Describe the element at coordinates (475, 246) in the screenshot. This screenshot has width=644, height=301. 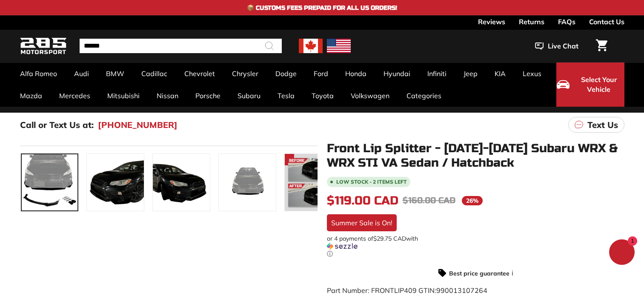
I see `div: or 4 payments of$29.75 CADwithSezzle Click to learn more about Sezzle` at that location.